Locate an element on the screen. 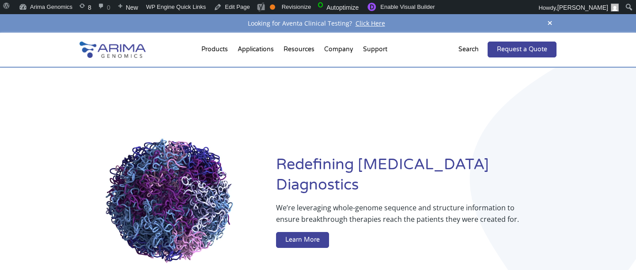 The image size is (636, 270). div: OK is located at coordinates (272, 7).